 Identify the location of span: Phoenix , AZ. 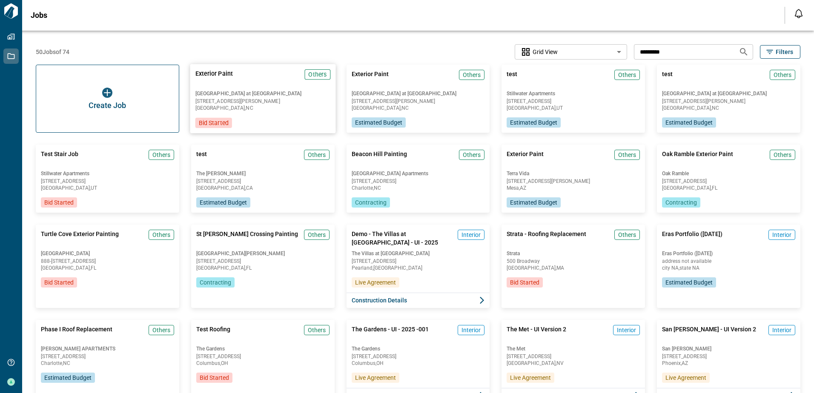
(728, 363).